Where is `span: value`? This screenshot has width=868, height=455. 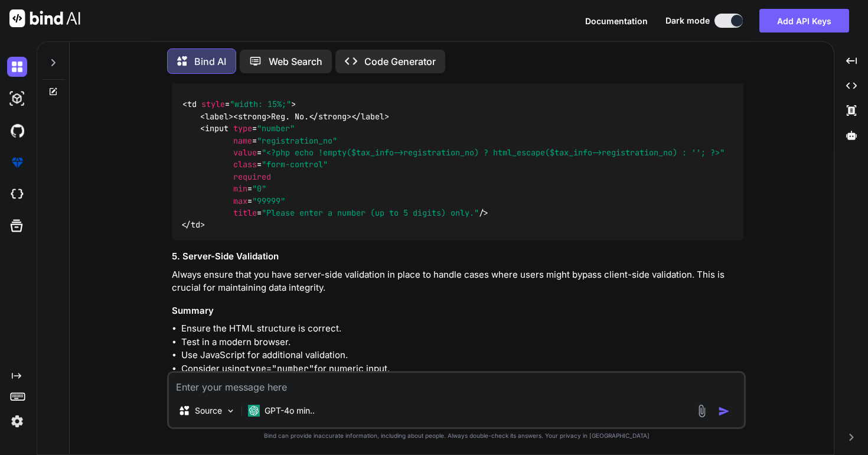 span: value is located at coordinates (245, 152).